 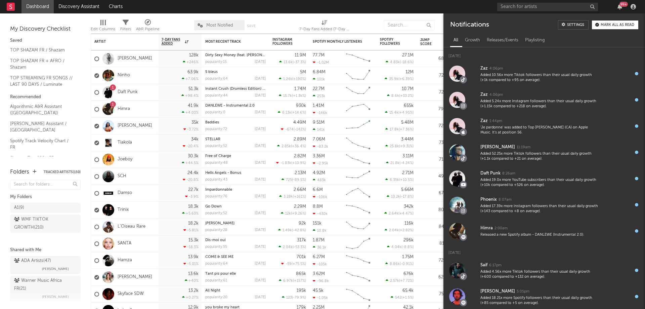 What do you see at coordinates (324, 29) in the screenshot?
I see `div: 7-Day Fans Added (7-Day Fans Added)` at bounding box center [324, 29].